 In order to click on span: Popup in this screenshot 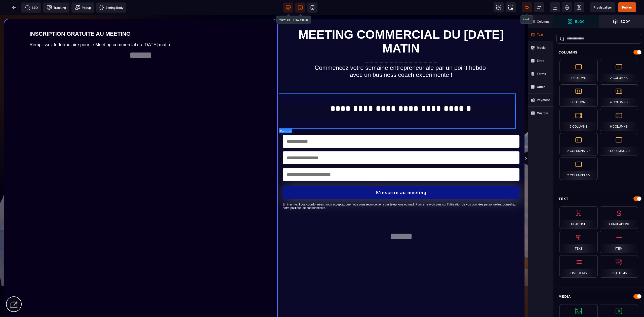, I will do `click(83, 7)`.